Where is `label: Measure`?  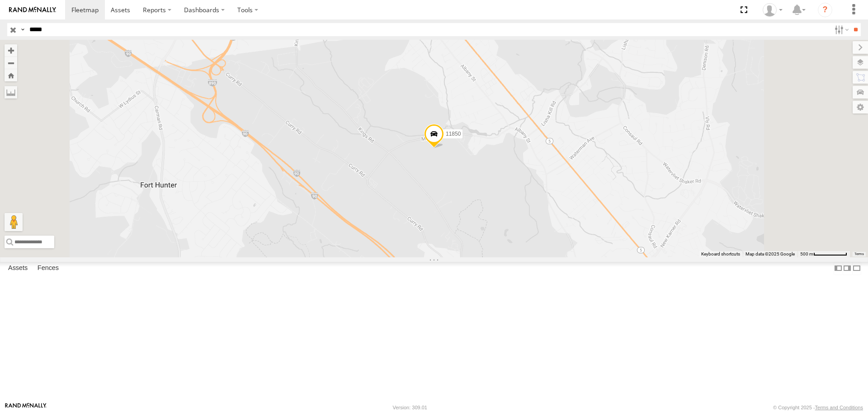
label: Measure is located at coordinates (11, 92).